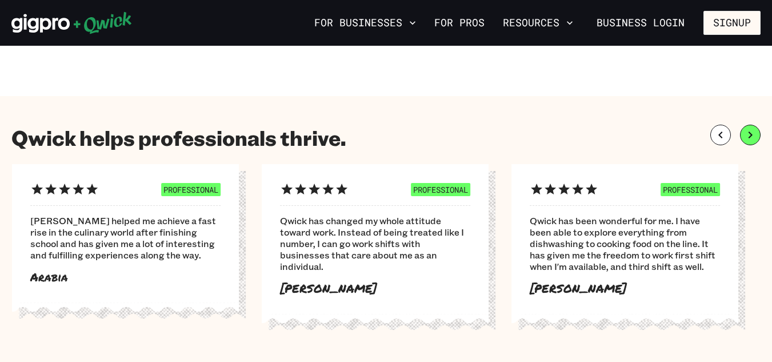 This screenshot has height=362, width=772. I want to click on button: For Businesses, so click(365, 23).